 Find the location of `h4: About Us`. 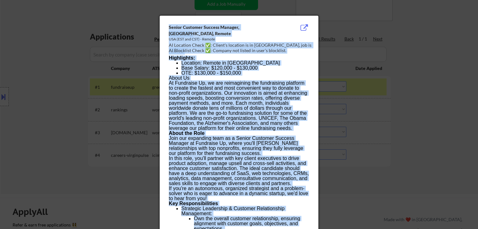

h4: About Us is located at coordinates (239, 78).